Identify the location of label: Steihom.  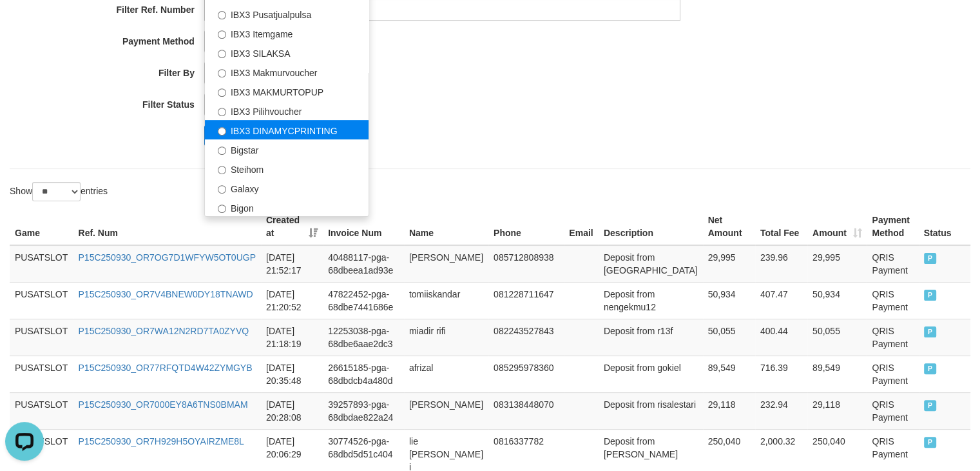
(287, 169).